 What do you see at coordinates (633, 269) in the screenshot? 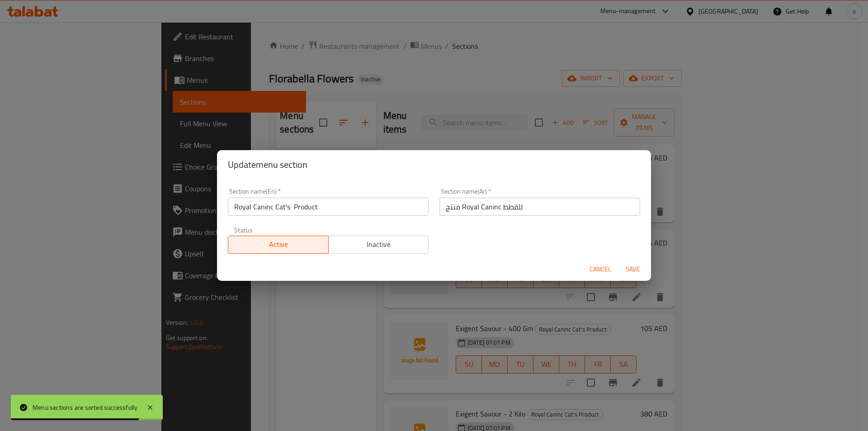
I see `span: Save` at bounding box center [633, 269].